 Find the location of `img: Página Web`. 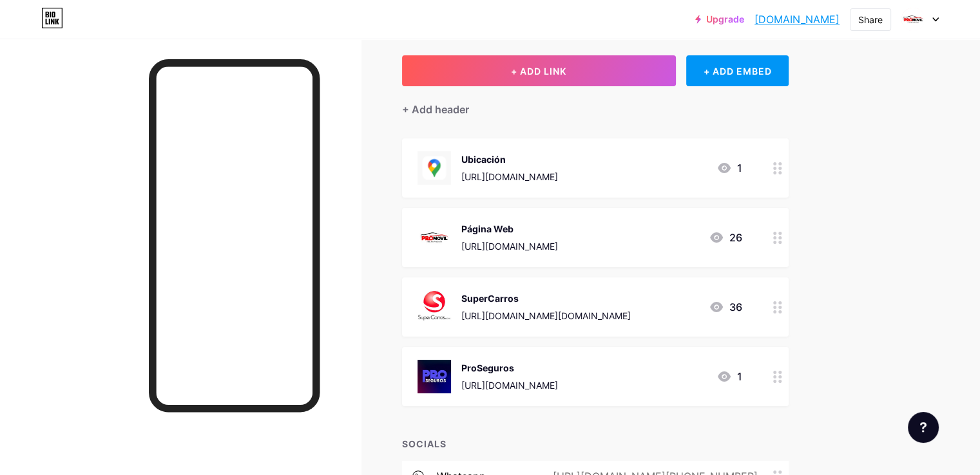

img: Página Web is located at coordinates (435, 238).